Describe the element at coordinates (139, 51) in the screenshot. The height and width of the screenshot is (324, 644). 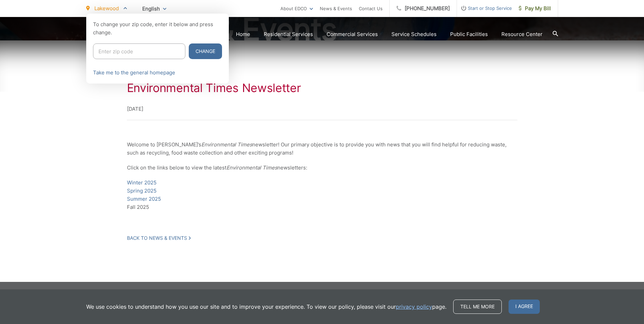
I see `input: Enter zip code` at that location.